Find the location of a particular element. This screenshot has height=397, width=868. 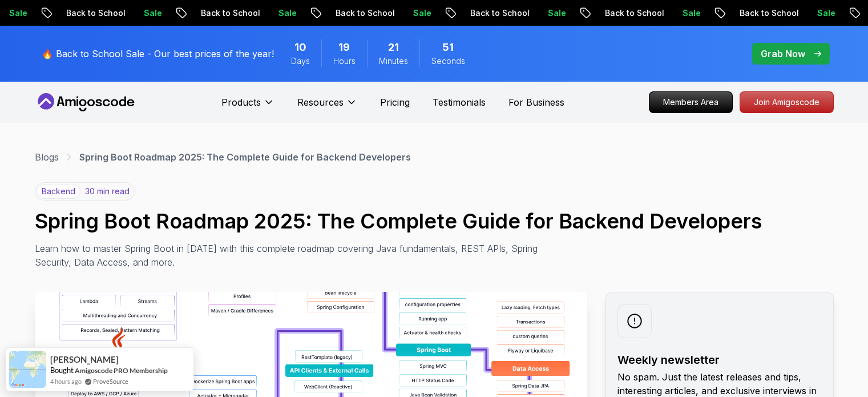

a: Blogs is located at coordinates (47, 158).